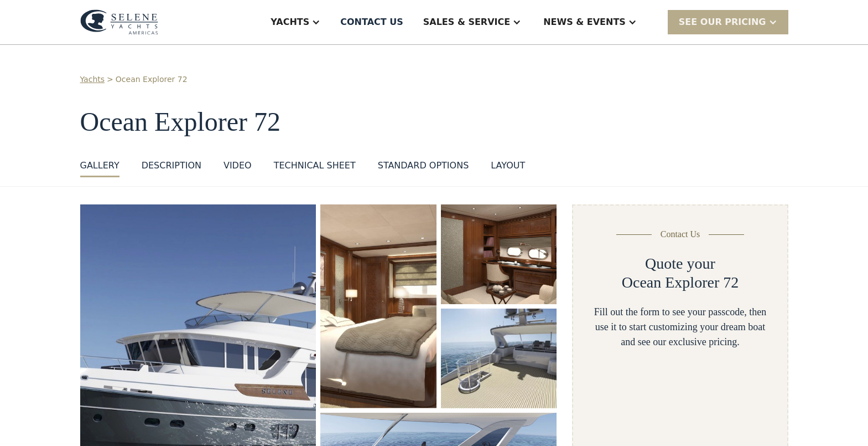  I want to click on div: standard options, so click(423, 166).